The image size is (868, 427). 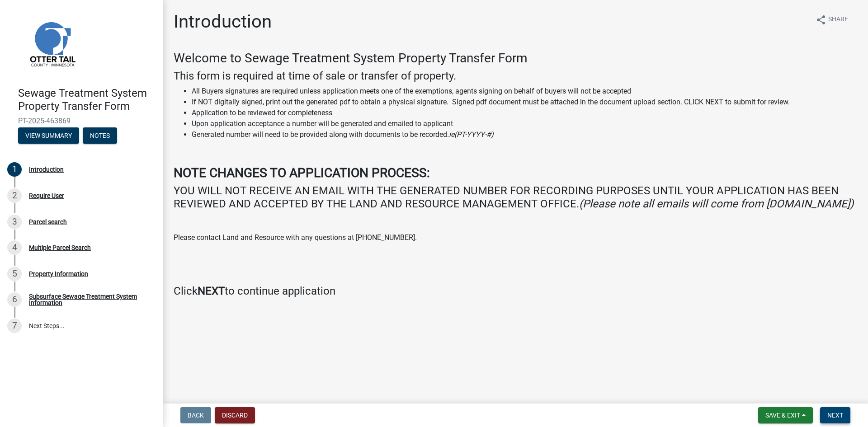 I want to click on i: share, so click(x=821, y=20).